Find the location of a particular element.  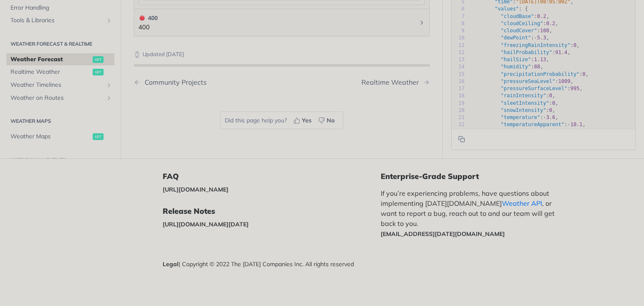

span: Weather Timelines is located at coordinates (57, 85).